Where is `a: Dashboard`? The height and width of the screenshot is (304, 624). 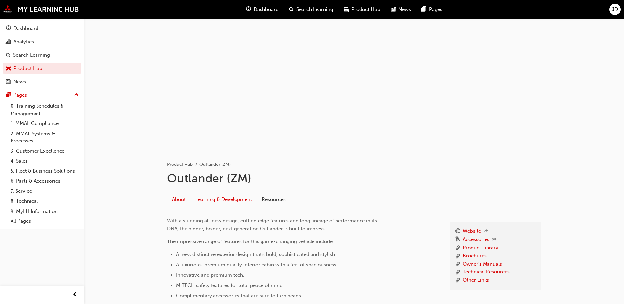 a: Dashboard is located at coordinates (42, 28).